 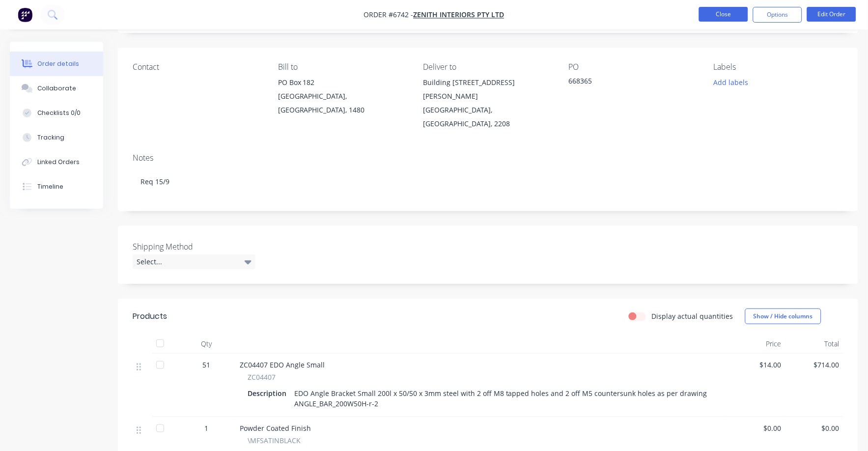 I want to click on button: Edit Order, so click(x=831, y=14).